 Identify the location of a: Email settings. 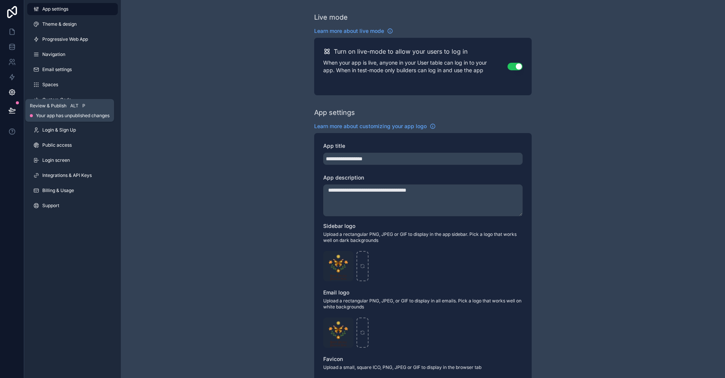
(72, 69).